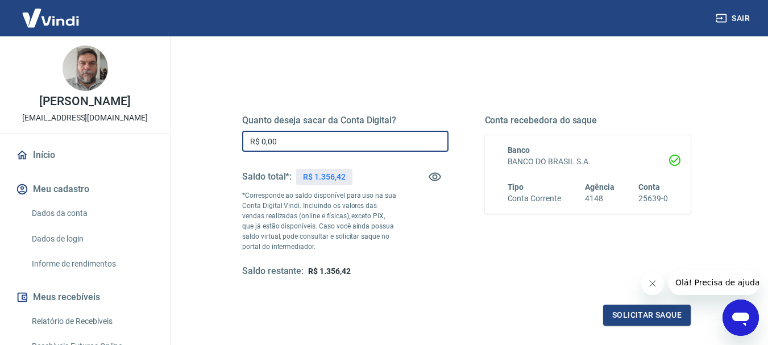 This screenshot has height=345, width=768. I want to click on a: Dados da conta, so click(92, 213).